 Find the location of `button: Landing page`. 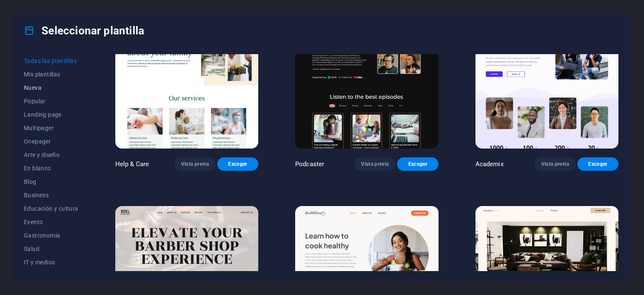

button: Landing page is located at coordinates (52, 115).